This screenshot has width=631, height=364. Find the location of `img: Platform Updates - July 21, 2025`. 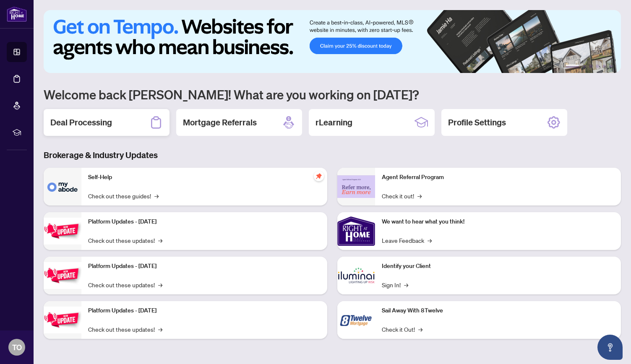

img: Platform Updates - July 21, 2025 is located at coordinates (63, 231).